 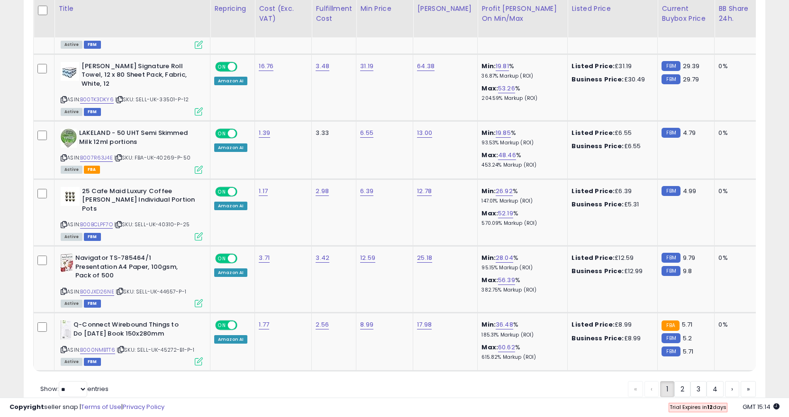 I want to click on a: 48.46, so click(x=507, y=155).